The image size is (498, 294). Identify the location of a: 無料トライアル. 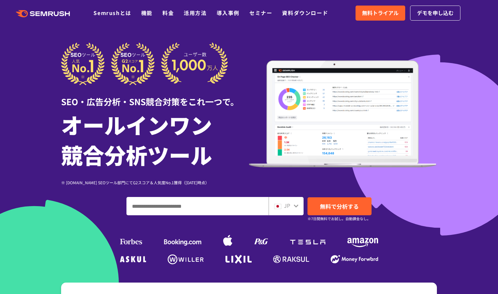
(380, 13).